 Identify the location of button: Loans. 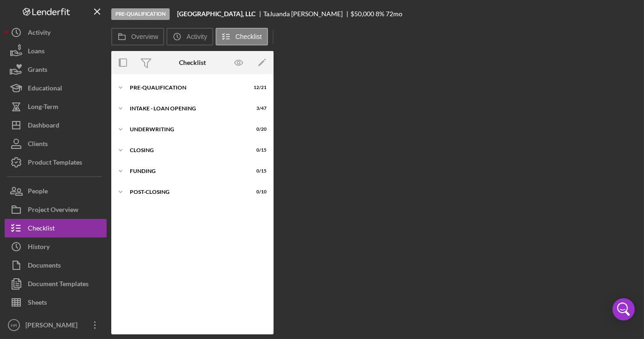
(55, 51).